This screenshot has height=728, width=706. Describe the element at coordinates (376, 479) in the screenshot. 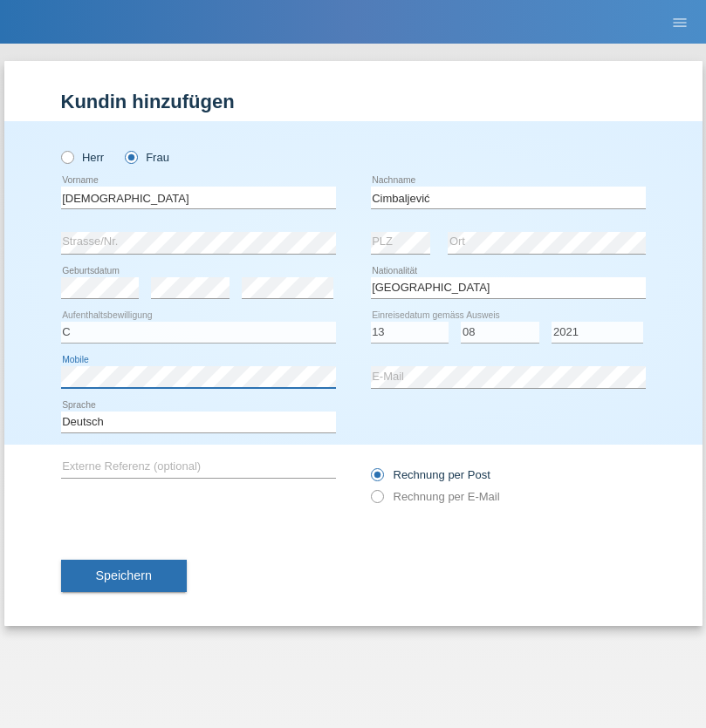

I see `input: Rechnung per Post` at that location.